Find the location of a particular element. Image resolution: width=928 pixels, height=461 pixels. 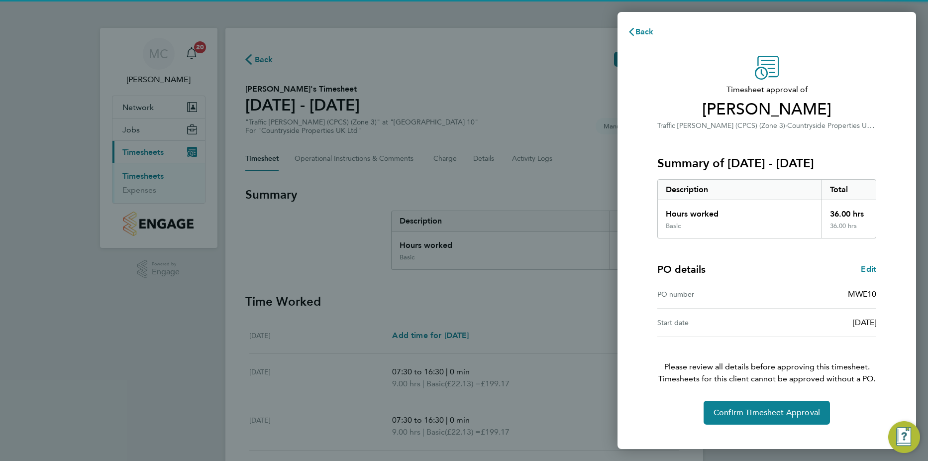

div: Total is located at coordinates (849, 190).